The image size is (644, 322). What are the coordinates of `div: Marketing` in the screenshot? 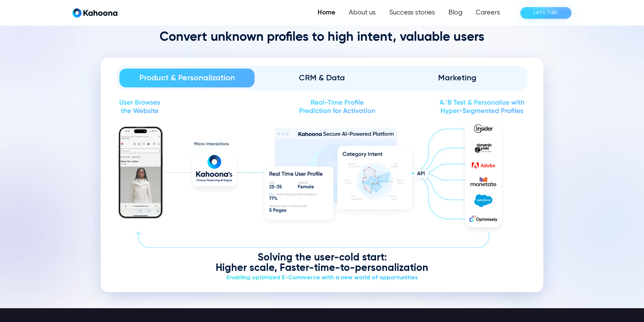 It's located at (457, 78).